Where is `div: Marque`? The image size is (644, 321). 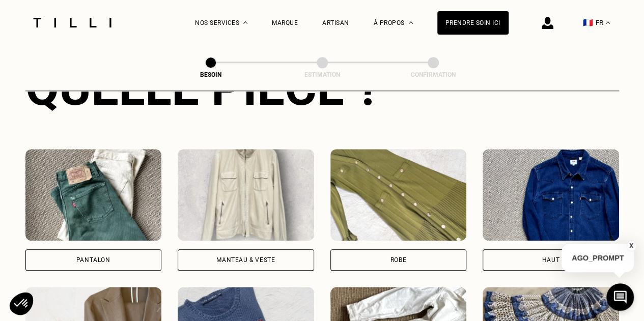 div: Marque is located at coordinates (285, 23).